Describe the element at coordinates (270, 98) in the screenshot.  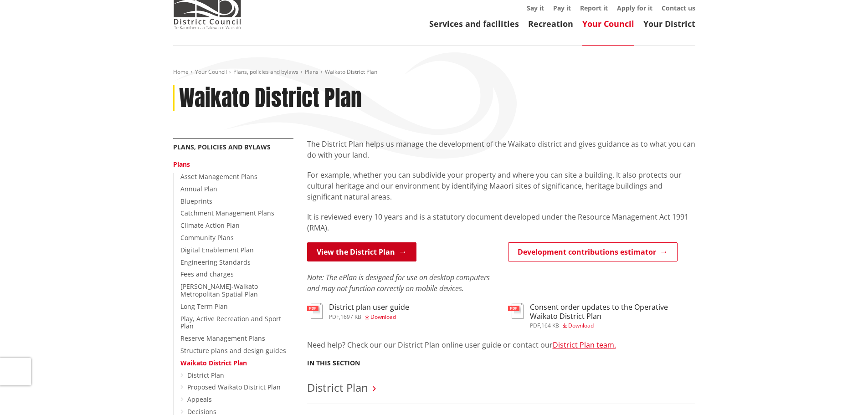
I see `h1: Waikato District Plan` at that location.